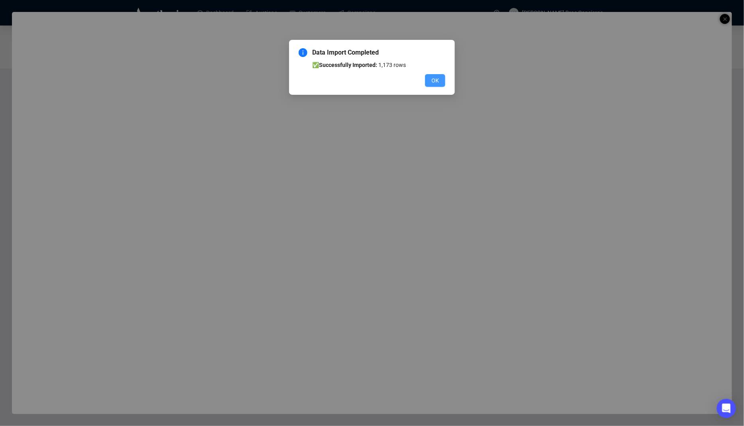 This screenshot has height=426, width=744. I want to click on span: info-circle, so click(303, 53).